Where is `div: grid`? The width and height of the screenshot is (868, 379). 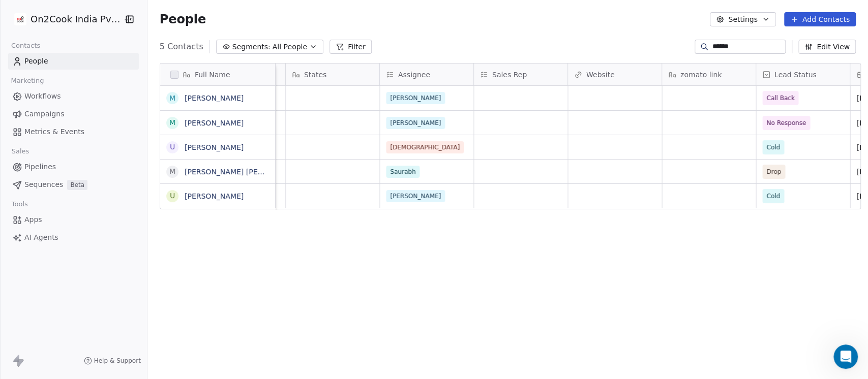 div: grid is located at coordinates (217, 229).